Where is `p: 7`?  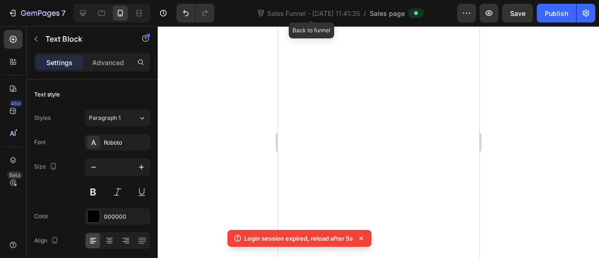 p: 7 is located at coordinates (63, 13).